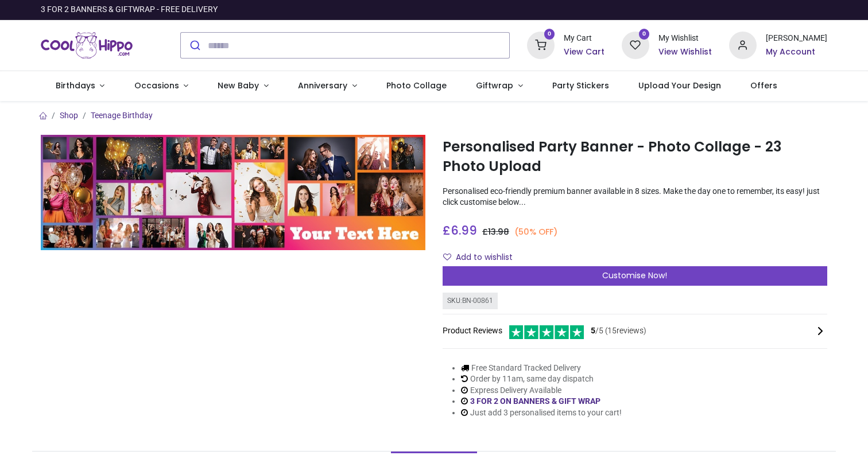 The height and width of the screenshot is (463, 868). I want to click on img: Personalised Party Banner - Photo Collage - 23 Photo Upload, so click(233, 192).